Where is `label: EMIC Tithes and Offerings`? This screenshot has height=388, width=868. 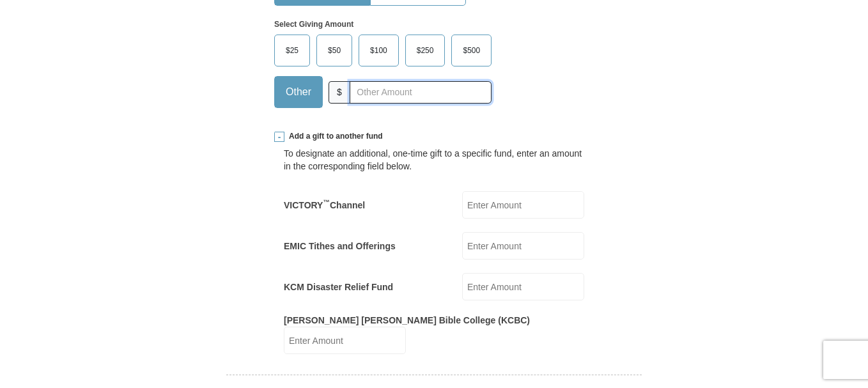
label: EMIC Tithes and Offerings is located at coordinates (339, 246).